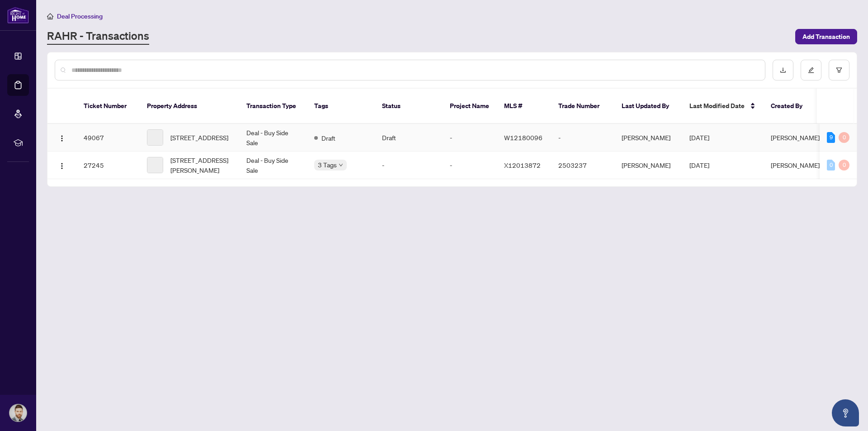 This screenshot has height=431, width=868. I want to click on span: Last Modified Date, so click(717, 106).